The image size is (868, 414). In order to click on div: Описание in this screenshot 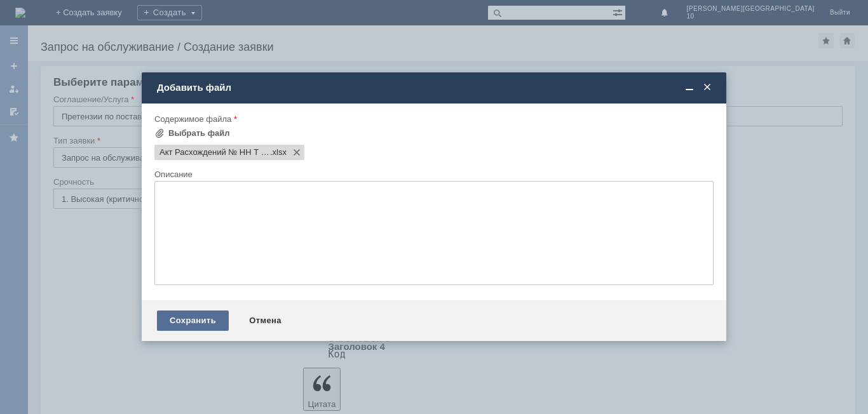, I will do `click(433, 174)`.